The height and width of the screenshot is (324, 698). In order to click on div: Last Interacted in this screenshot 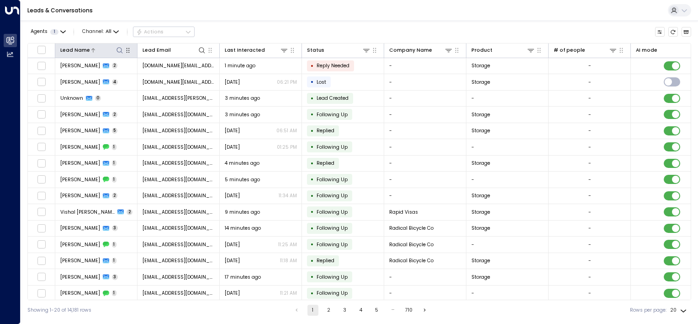, I will do `click(257, 50)`.